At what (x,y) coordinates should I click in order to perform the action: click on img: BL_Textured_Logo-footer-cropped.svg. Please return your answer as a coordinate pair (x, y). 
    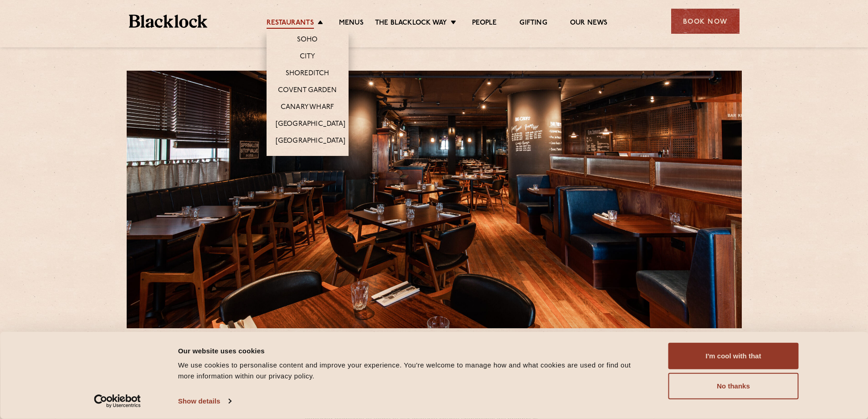
    Looking at the image, I should click on (168, 21).